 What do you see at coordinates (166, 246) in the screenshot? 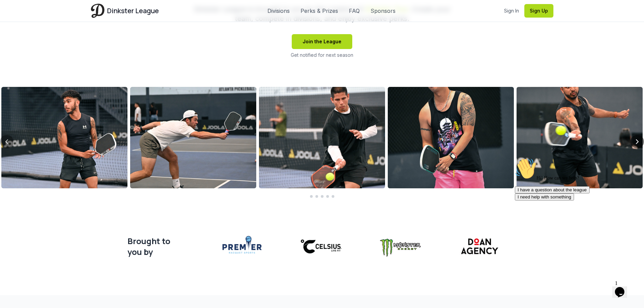
I see `div: Brought to you by` at bounding box center [166, 246].